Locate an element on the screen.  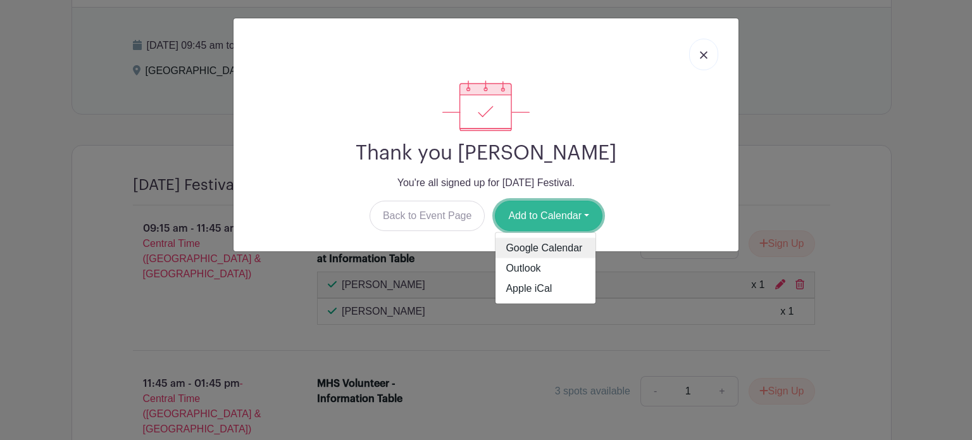
a: Apple iCal is located at coordinates (545, 289).